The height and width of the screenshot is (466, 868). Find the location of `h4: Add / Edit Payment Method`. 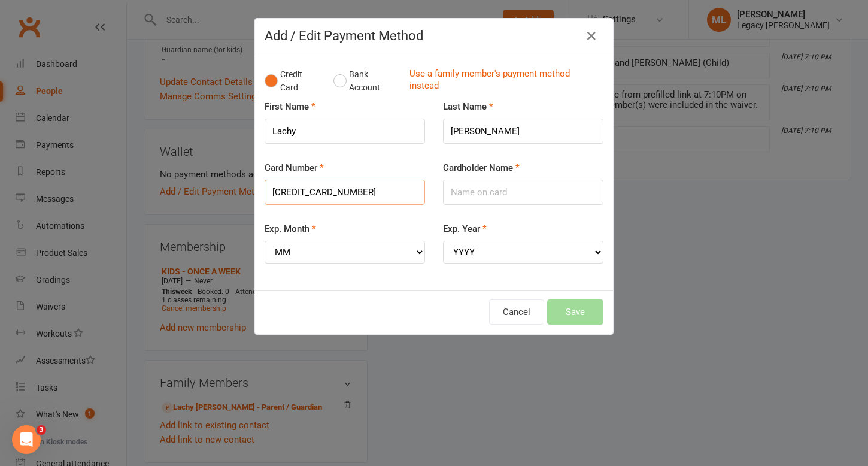

h4: Add / Edit Payment Method is located at coordinates (434, 36).